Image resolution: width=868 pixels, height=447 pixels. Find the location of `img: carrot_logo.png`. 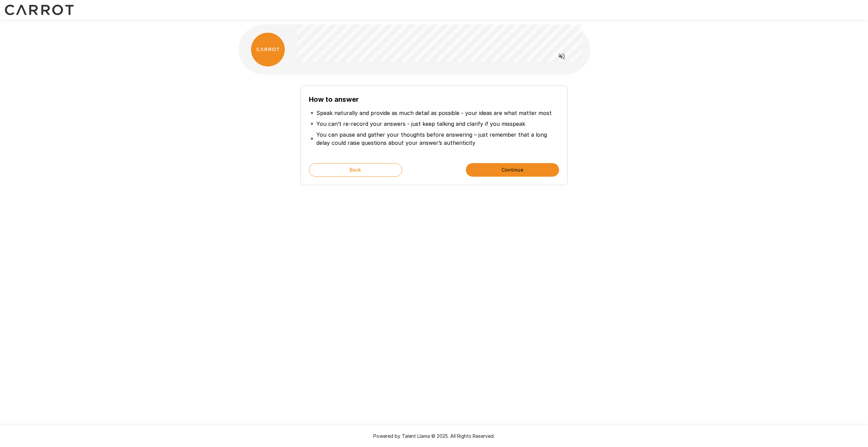

img: carrot_logo.png is located at coordinates (268, 50).